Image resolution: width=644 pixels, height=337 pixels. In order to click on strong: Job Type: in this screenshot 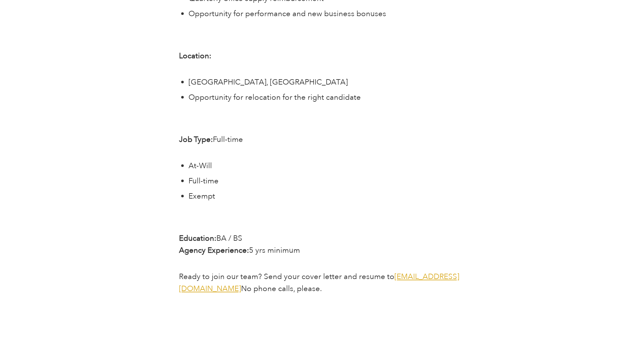, I will do `click(195, 139)`.